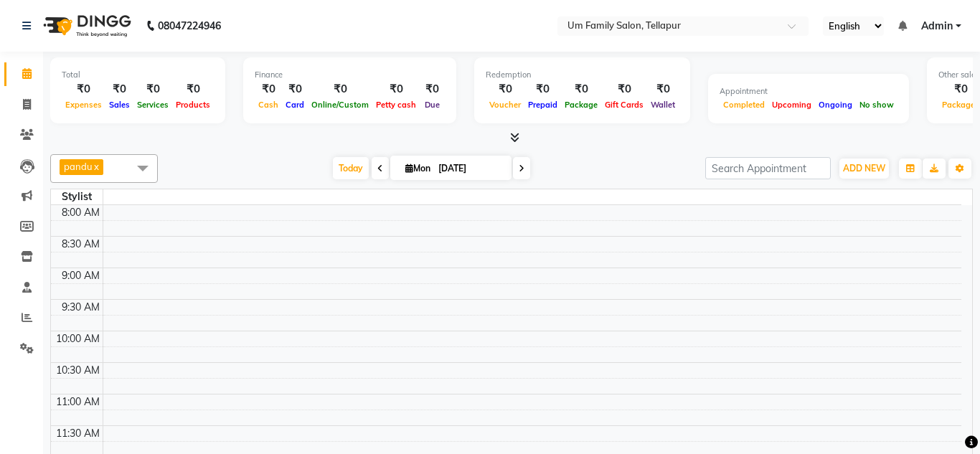 The height and width of the screenshot is (454, 980). Describe the element at coordinates (119, 105) in the screenshot. I see `span: Sales` at that location.